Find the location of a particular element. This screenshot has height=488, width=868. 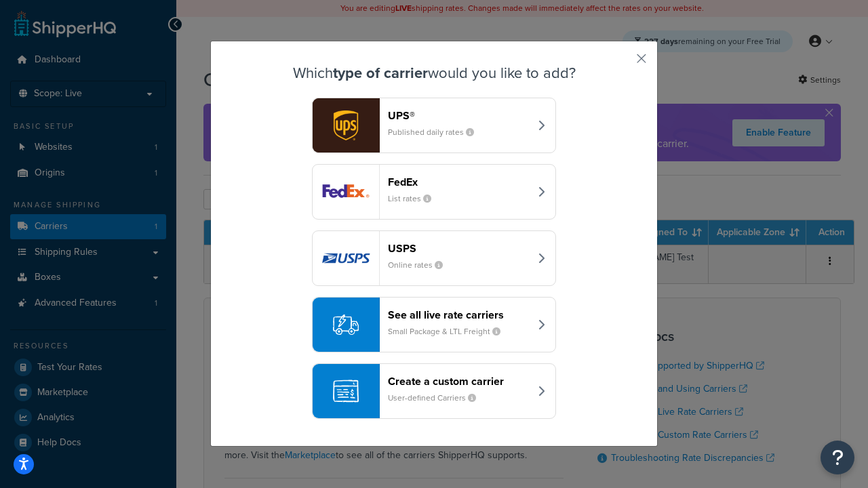

button: Create a custom carrierUser-defined Carriers is located at coordinates (434, 391).